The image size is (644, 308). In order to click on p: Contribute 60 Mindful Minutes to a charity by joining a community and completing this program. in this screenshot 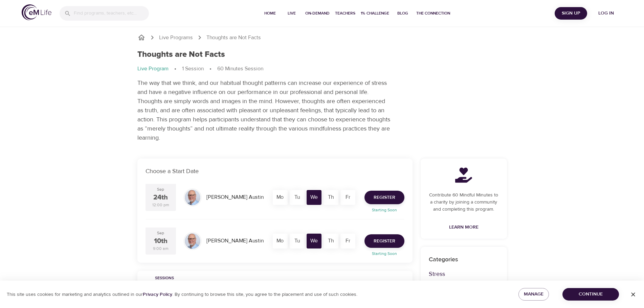, I will do `click(463, 202)`.